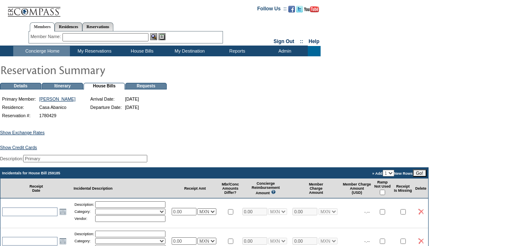  What do you see at coordinates (189, 51) in the screenshot?
I see `td: My Destination` at bounding box center [189, 51].